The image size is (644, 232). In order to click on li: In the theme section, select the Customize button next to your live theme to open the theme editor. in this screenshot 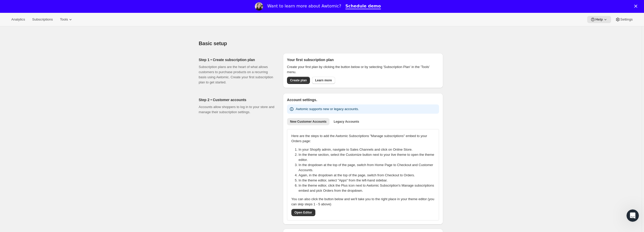, I will do `click(368, 158)`.